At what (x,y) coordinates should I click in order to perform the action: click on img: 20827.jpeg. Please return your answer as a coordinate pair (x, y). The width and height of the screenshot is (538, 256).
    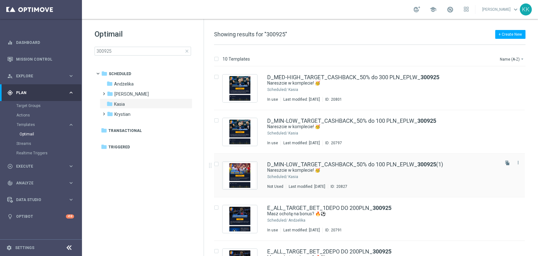
    Looking at the image, I should click on (240, 175).